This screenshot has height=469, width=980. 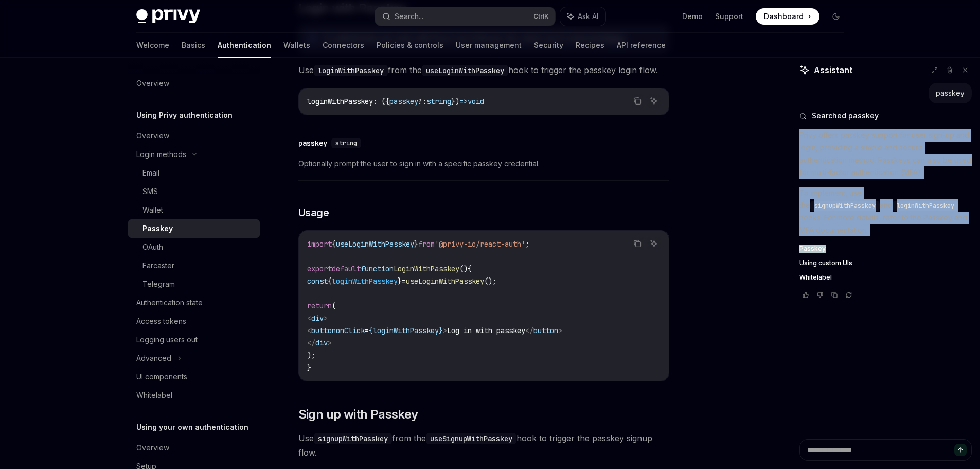 I want to click on span: Usage, so click(x=314, y=212).